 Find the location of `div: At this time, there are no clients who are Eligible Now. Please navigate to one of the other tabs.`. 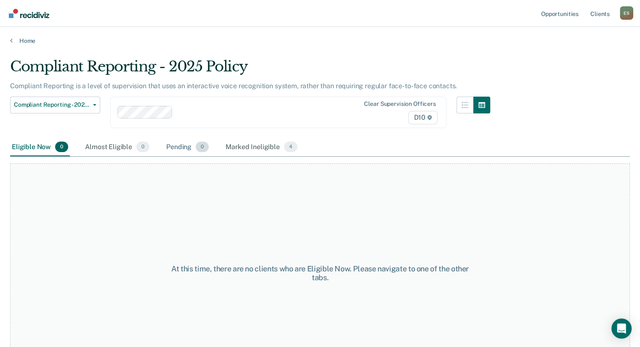

div: At this time, there are no clients who are Eligible Now. Please navigate to one of the other tabs. is located at coordinates (320, 273).